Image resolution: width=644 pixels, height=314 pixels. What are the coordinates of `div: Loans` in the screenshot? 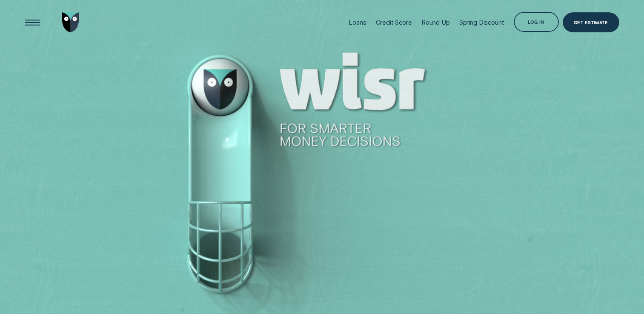 It's located at (357, 22).